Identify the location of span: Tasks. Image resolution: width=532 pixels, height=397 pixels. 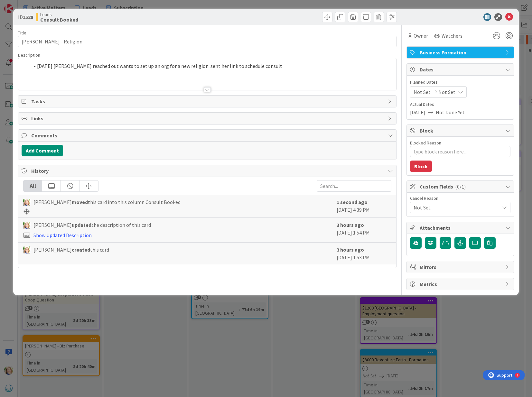
(208, 101).